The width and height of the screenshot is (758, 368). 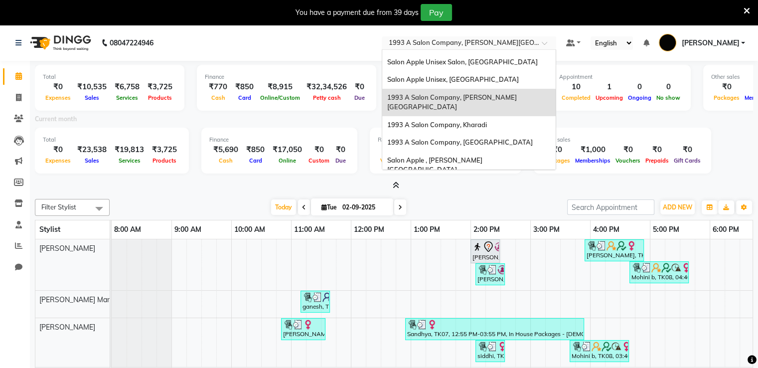 What do you see at coordinates (436, 12) in the screenshot?
I see `button: Pay` at bounding box center [436, 12].